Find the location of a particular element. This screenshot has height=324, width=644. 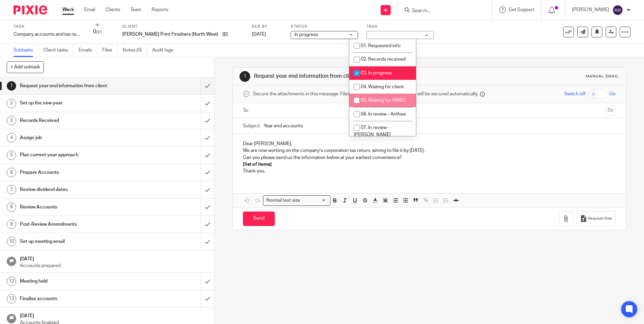

span: 05. Waiting for HMRC is located at coordinates (384, 100).